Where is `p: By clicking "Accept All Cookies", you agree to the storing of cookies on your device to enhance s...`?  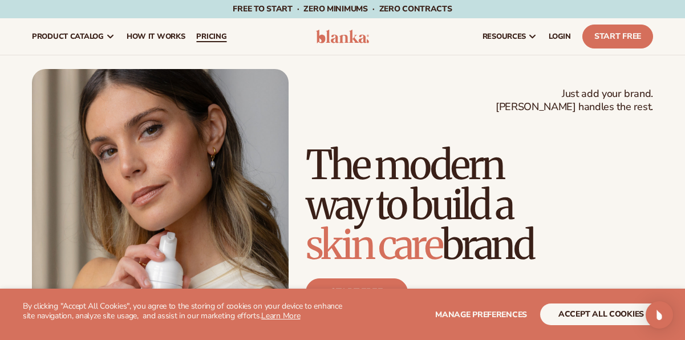 p: By clicking "Accept All Cookies", you agree to the storing of cookies on your device to enhance s... is located at coordinates (182, 311).